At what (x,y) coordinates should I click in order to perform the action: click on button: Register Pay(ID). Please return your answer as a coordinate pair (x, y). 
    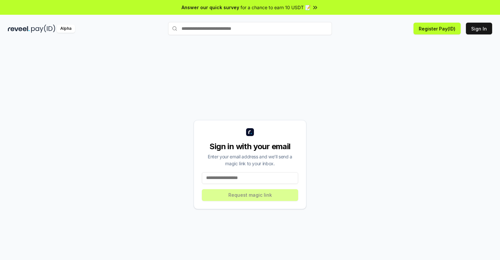
    Looking at the image, I should click on (437, 28).